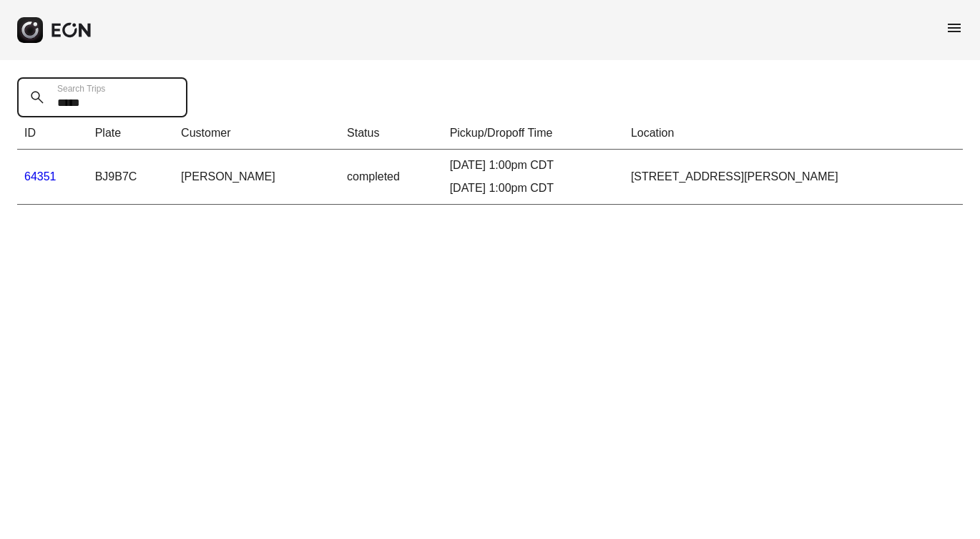 The width and height of the screenshot is (980, 539). Describe the element at coordinates (794, 133) in the screenshot. I see `th: Location` at that location.